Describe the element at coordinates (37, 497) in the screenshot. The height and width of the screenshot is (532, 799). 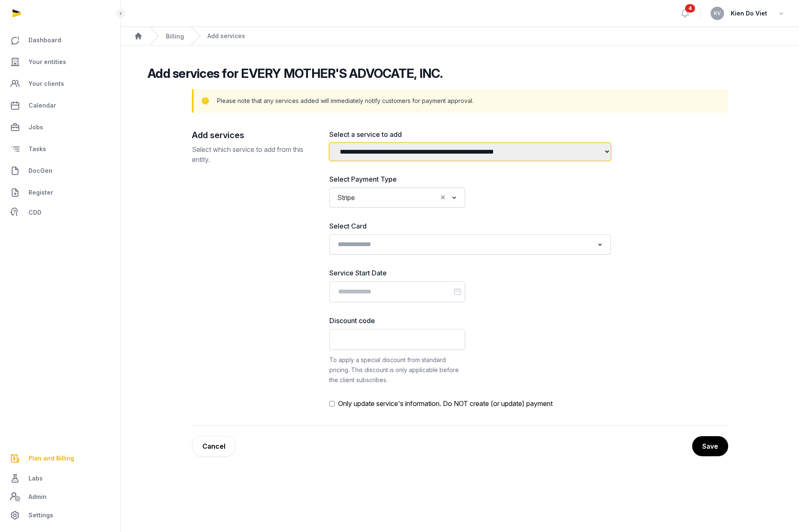
I see `span: Admin` at that location.